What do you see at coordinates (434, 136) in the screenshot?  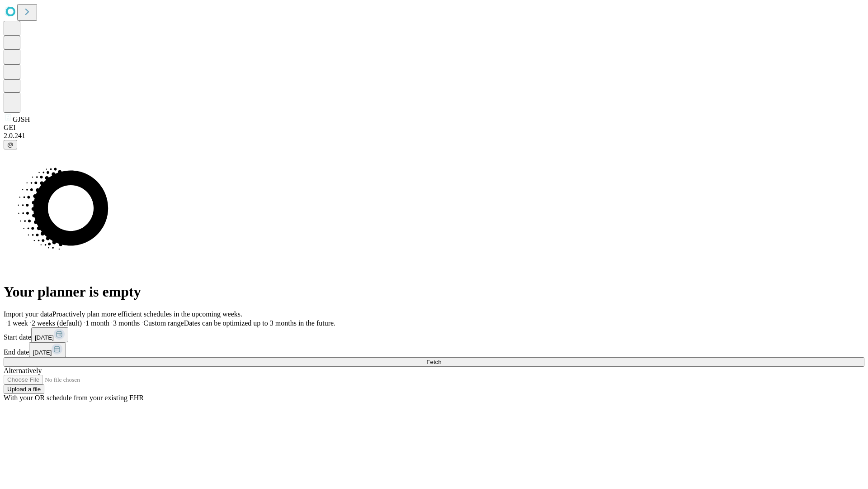 I see `div: 2.0.241` at bounding box center [434, 136].